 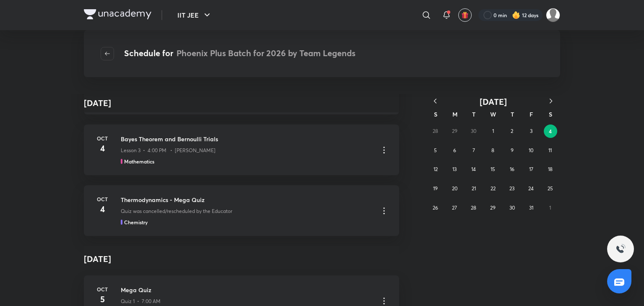 What do you see at coordinates (465, 15) in the screenshot?
I see `img: avatar` at bounding box center [465, 15].